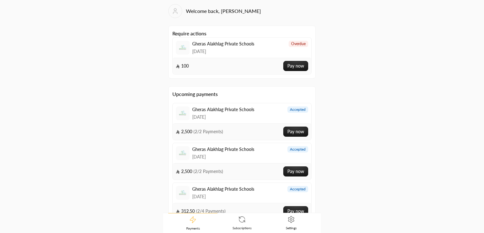  I want to click on span: Subscriptions, so click(242, 228).